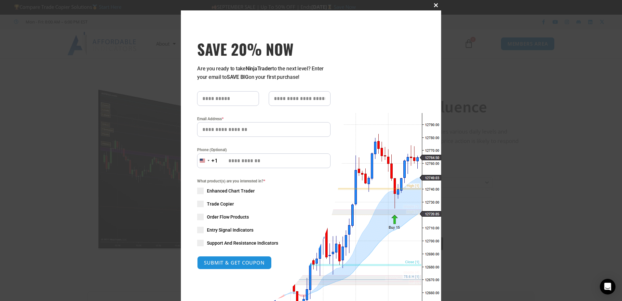 The width and height of the screenshot is (622, 301). What do you see at coordinates (264, 73) in the screenshot?
I see `p: Are you ready to take to the next level? Enter your email to on your first purchase!` at bounding box center [264, 73].